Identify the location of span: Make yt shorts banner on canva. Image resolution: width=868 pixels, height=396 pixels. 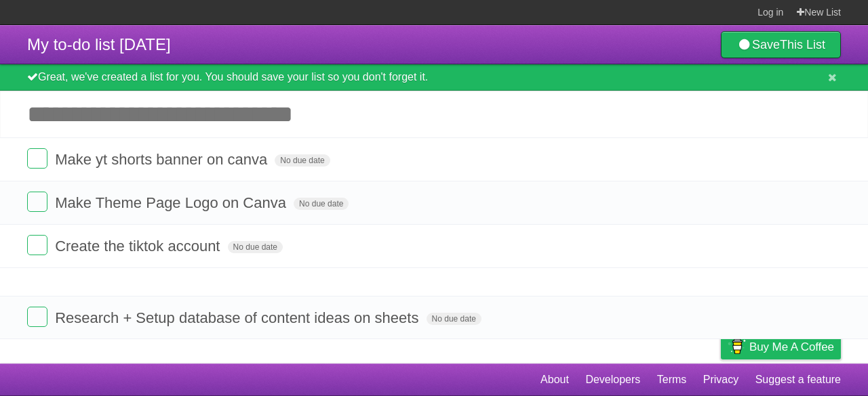
(162, 159).